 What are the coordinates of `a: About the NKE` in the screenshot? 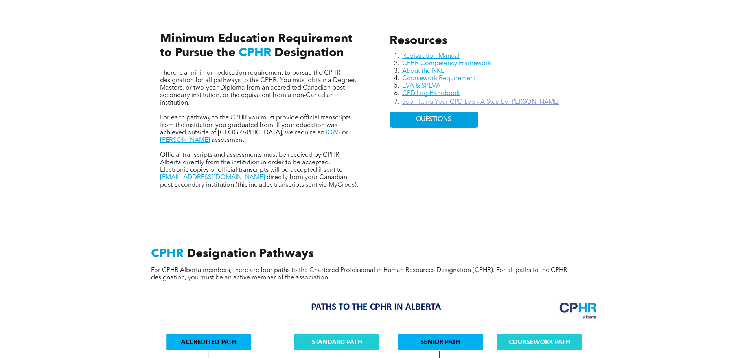 It's located at (423, 71).